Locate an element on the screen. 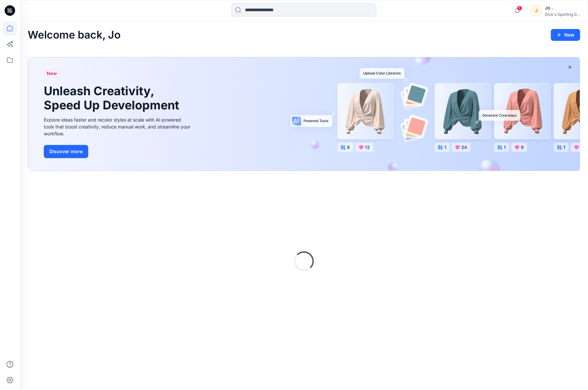  h1: Unleash Creativity, Speed Up Development is located at coordinates (113, 98).